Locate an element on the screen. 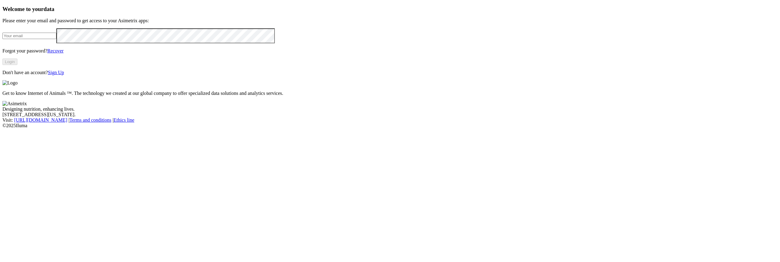 The width and height of the screenshot is (780, 262). button: Login is located at coordinates (10, 62).